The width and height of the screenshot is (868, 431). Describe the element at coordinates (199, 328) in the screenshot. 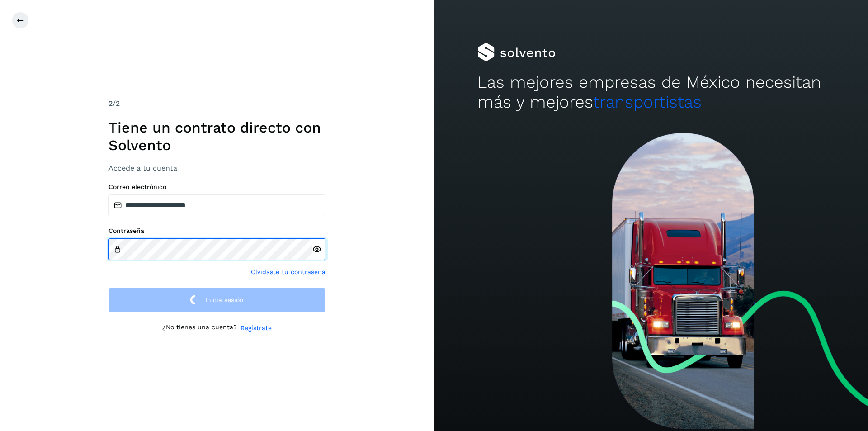

I see `p: ¿No tienes una cuenta?` at that location.